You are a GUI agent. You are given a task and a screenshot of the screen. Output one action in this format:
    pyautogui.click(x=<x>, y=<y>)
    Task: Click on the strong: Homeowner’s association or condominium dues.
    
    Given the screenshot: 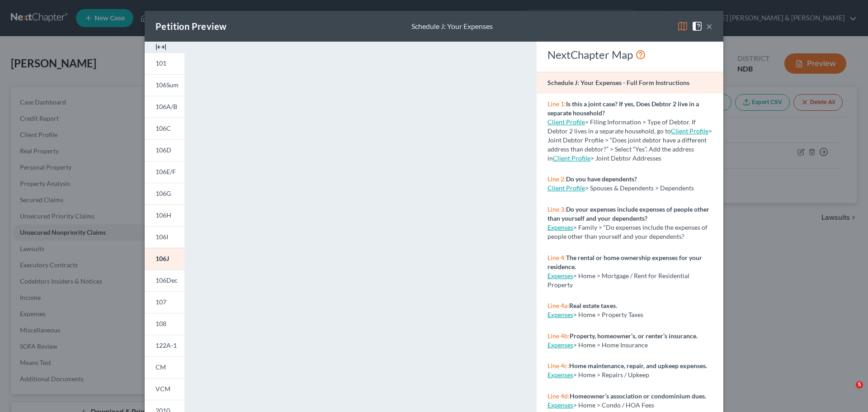 What is the action you would take?
    pyautogui.click(x=638, y=396)
    